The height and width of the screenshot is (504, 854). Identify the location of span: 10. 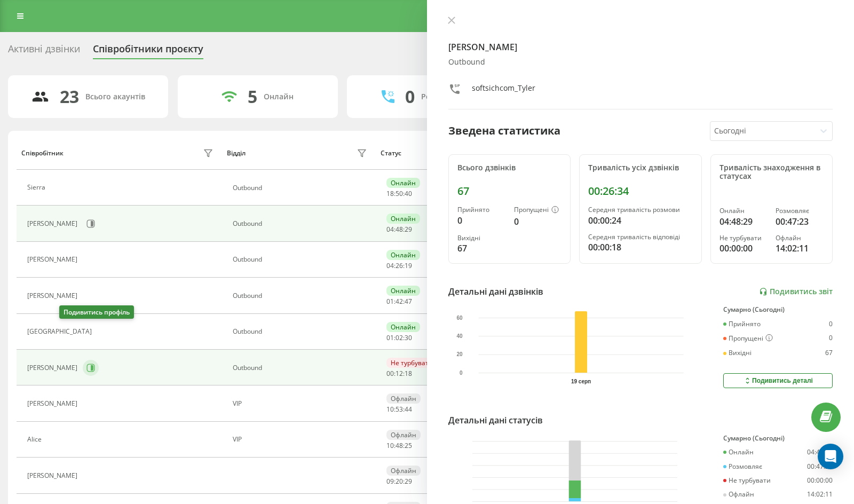
(390, 409).